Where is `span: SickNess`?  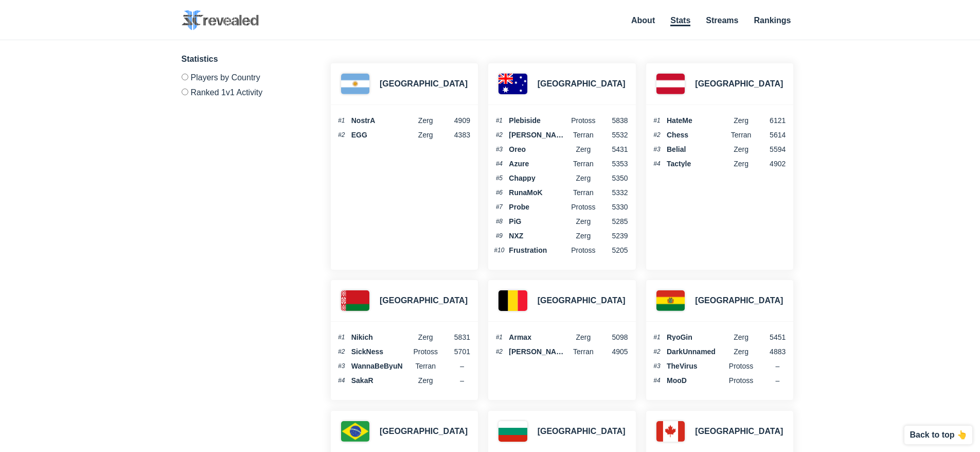 span: SickNess is located at coordinates (381, 352).